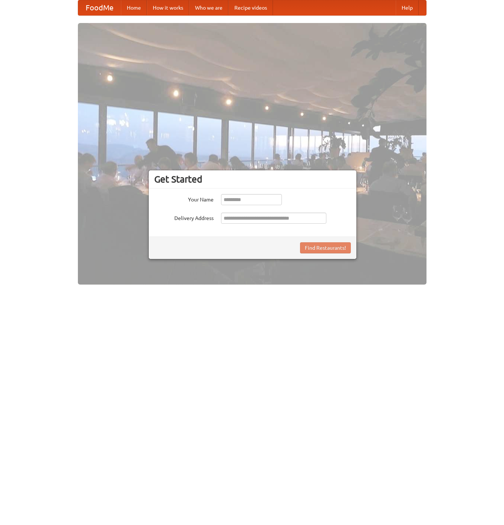 The image size is (504, 525). Describe the element at coordinates (209, 8) in the screenshot. I see `a: Who we are` at that location.